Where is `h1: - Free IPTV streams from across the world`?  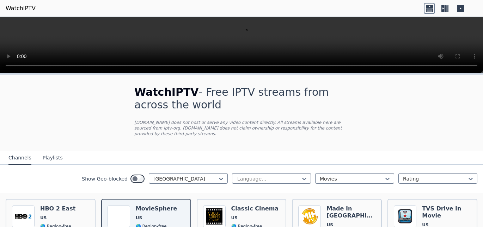 h1: - Free IPTV streams from across the world is located at coordinates (241, 99).